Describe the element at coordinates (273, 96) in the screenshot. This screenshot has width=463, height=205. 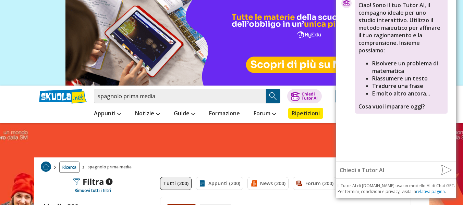
I see `button: Search Button` at that location.